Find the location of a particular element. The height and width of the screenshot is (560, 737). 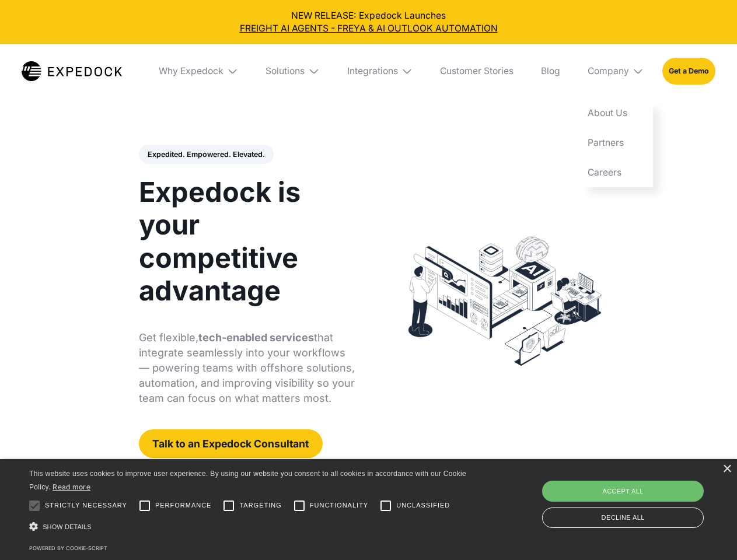

a: Careers is located at coordinates (615, 172).